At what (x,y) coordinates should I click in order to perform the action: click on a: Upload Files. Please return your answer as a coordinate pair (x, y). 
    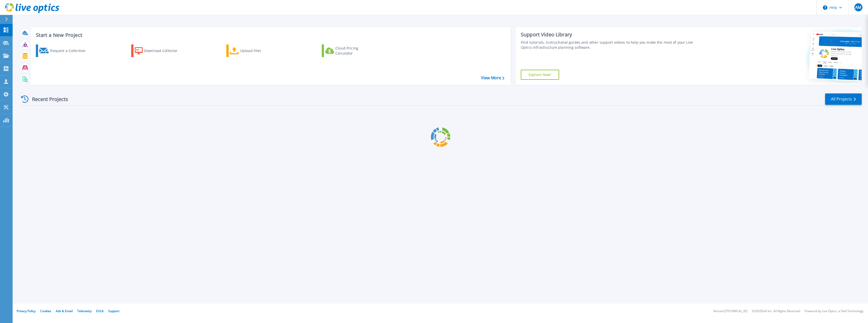
    Looking at the image, I should click on (254, 51).